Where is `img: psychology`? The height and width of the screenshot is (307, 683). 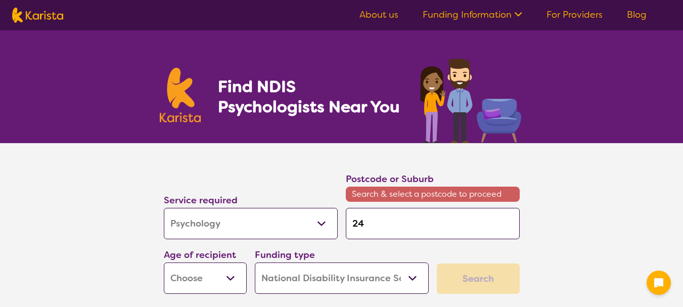 img: psychology is located at coordinates (470, 99).